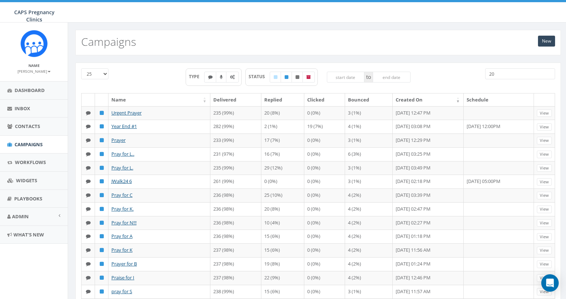 Image resolution: width=566 pixels, height=299 pixels. I want to click on label: Text SMS, so click(210, 77).